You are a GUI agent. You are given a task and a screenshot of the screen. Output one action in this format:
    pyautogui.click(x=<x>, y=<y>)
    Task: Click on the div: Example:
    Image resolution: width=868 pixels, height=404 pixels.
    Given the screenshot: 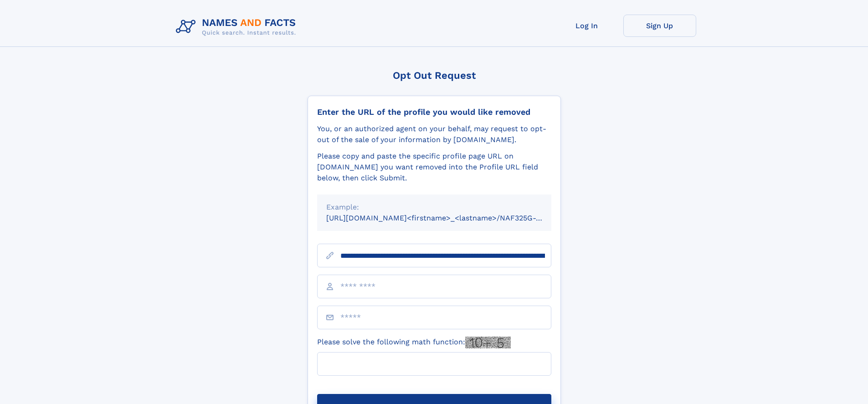 What is the action you would take?
    pyautogui.click(x=434, y=208)
    